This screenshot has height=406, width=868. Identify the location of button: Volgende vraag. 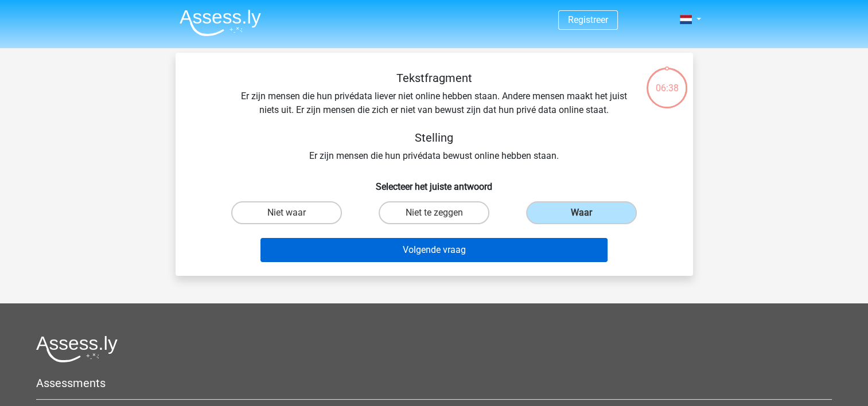
(434, 251).